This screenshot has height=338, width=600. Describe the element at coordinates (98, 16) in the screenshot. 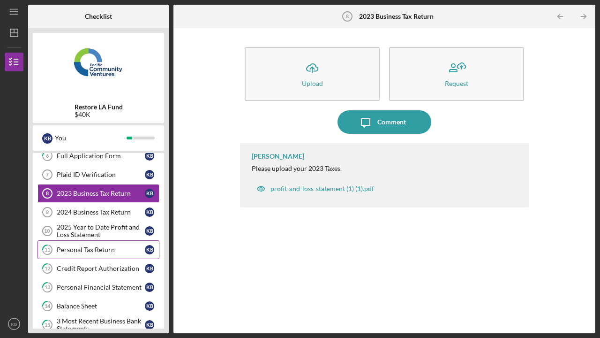

I see `b: Checklist` at that location.